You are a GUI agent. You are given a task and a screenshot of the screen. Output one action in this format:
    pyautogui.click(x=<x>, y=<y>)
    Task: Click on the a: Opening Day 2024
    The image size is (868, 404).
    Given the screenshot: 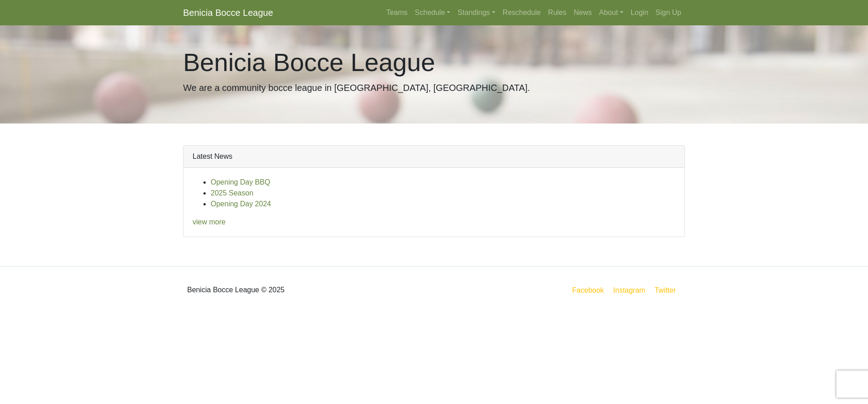 What is the action you would take?
    pyautogui.click(x=240, y=204)
    